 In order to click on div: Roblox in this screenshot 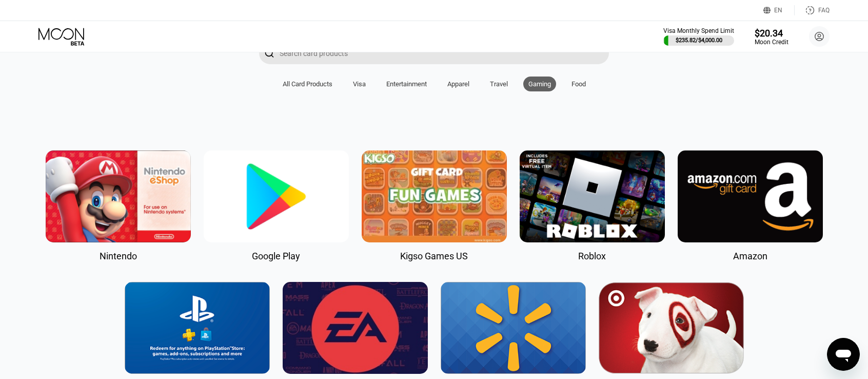, I will do `click(591, 256)`.